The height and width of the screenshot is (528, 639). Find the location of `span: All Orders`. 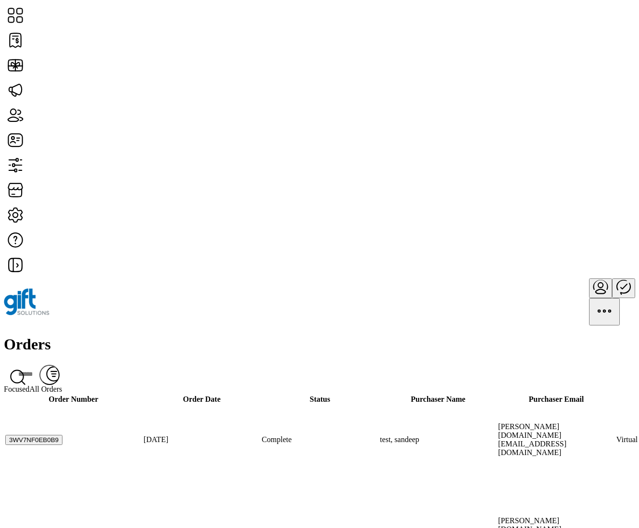

span: All Orders is located at coordinates (46, 390).